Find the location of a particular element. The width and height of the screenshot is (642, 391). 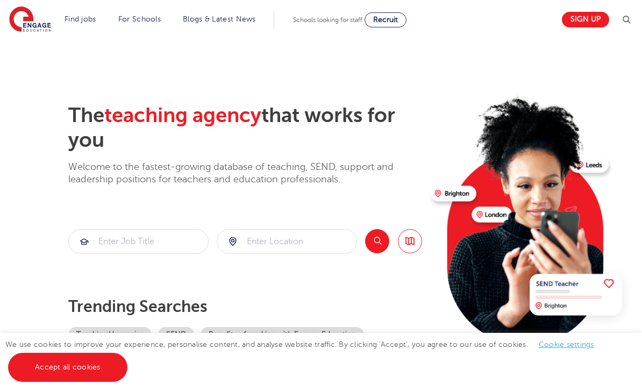

a: Cookie settings is located at coordinates (566, 344).